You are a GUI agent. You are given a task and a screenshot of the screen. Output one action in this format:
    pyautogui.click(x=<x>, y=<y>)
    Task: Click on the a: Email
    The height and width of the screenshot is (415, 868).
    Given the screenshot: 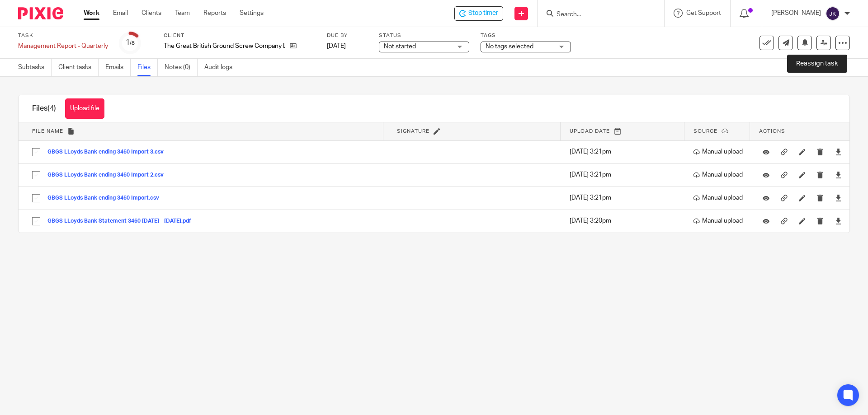 What is the action you would take?
    pyautogui.click(x=120, y=13)
    